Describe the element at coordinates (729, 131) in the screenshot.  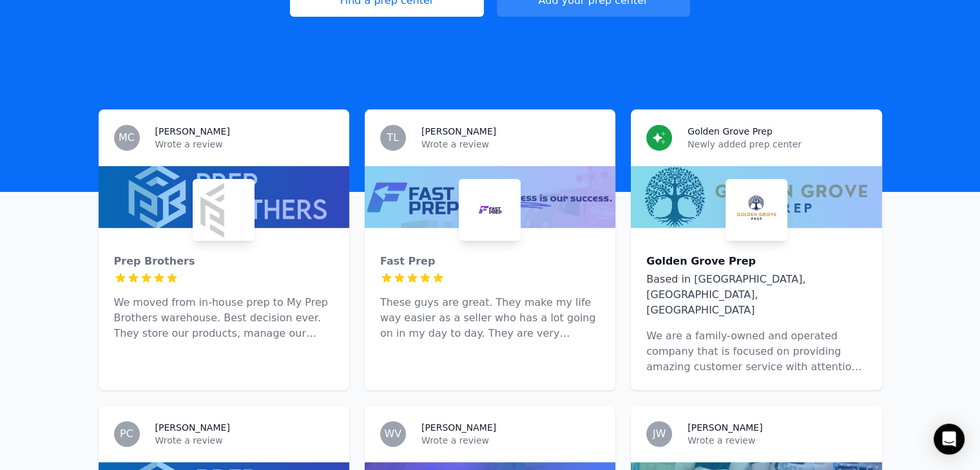
I see `h3: Golden Grove Prep` at that location.